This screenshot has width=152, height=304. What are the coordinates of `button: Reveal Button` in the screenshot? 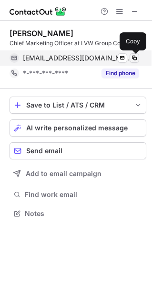 It's located at (120, 73).